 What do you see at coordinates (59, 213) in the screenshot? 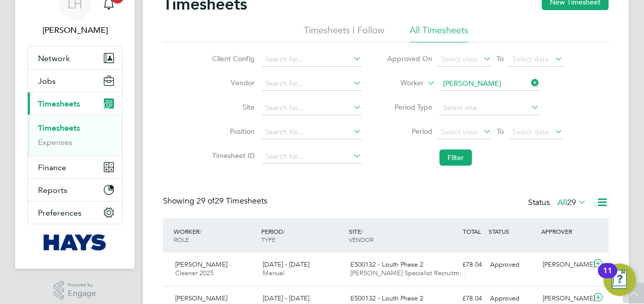
I see `span: Preferences` at bounding box center [59, 213].